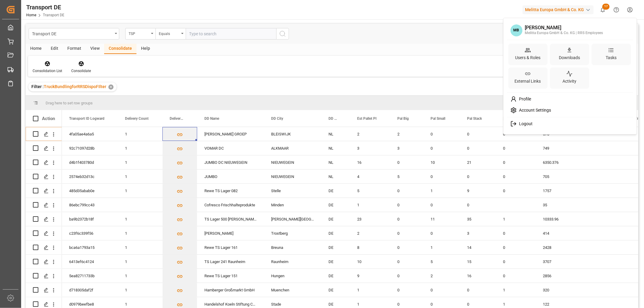 The height and width of the screenshot is (308, 644). I want to click on div: Tasks, so click(611, 57).